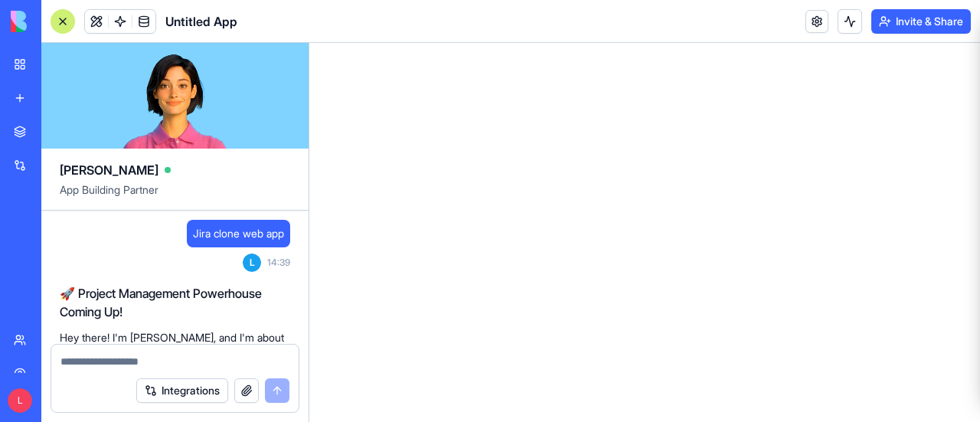  What do you see at coordinates (58, 22) in the screenshot?
I see `img: logo` at bounding box center [58, 22].